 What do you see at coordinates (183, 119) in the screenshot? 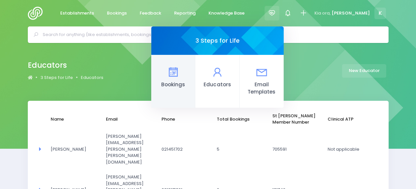
I see `span: Phone` at bounding box center [183, 119].